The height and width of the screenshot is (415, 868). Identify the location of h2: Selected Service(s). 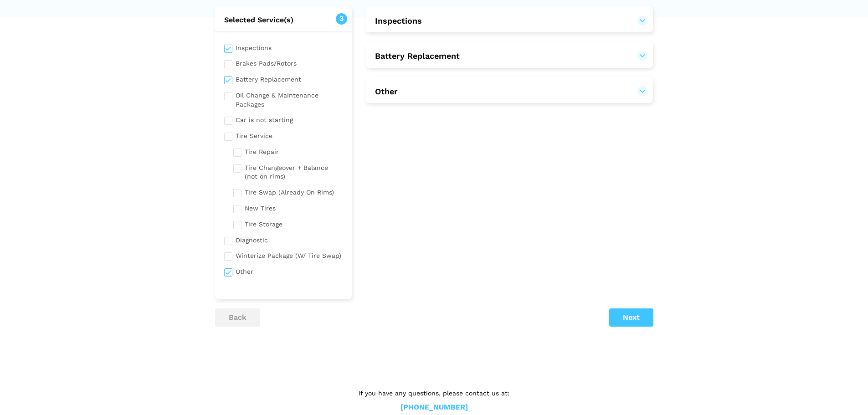
(283, 20).